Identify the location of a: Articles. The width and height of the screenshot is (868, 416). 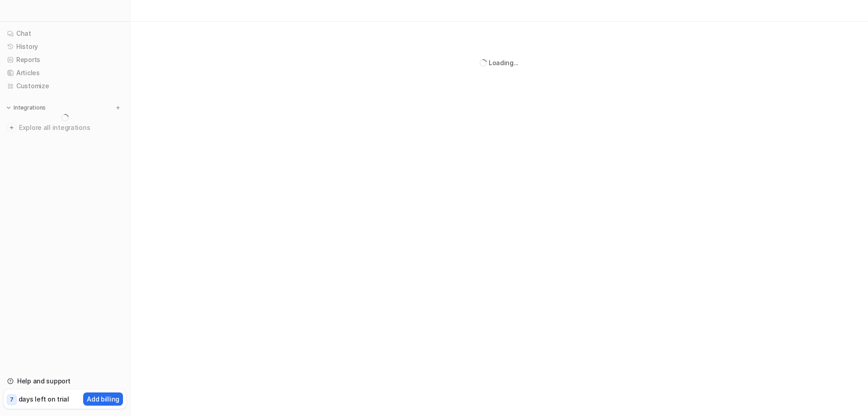
(65, 73).